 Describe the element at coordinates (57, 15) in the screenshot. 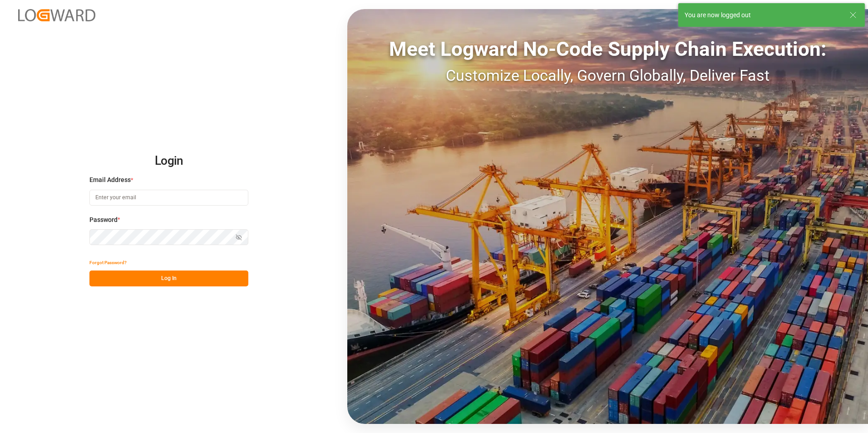

I see `img: Logward_new_orange.png` at that location.